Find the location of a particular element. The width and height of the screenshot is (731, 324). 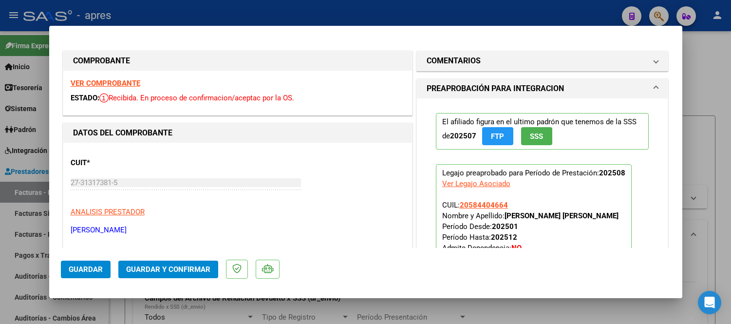

div: Open Intercom Messenger is located at coordinates (709, 302).